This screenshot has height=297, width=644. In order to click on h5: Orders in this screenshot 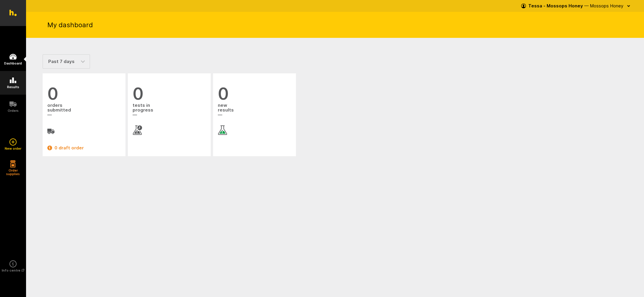, I will do `click(13, 111)`.